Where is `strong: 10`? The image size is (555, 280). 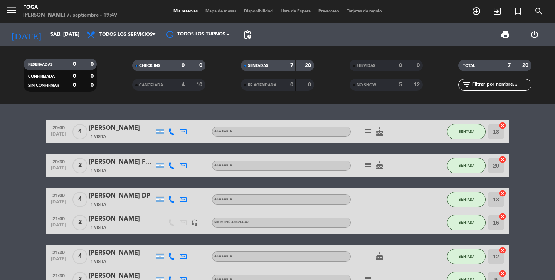 strong: 10 is located at coordinates (200, 85).